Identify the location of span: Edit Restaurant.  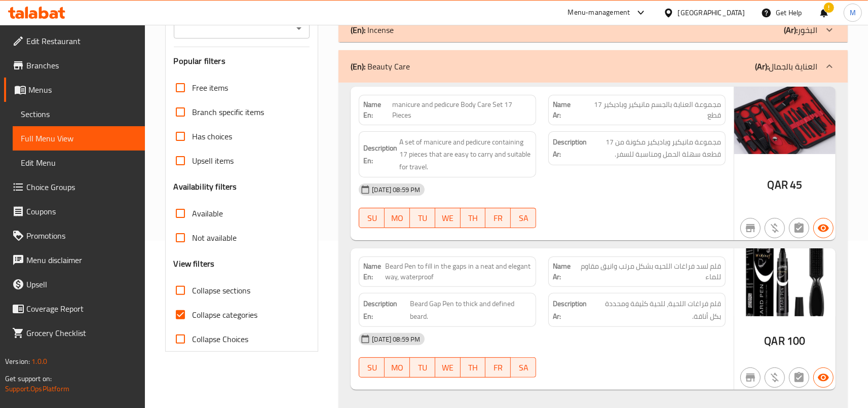
(82, 41).